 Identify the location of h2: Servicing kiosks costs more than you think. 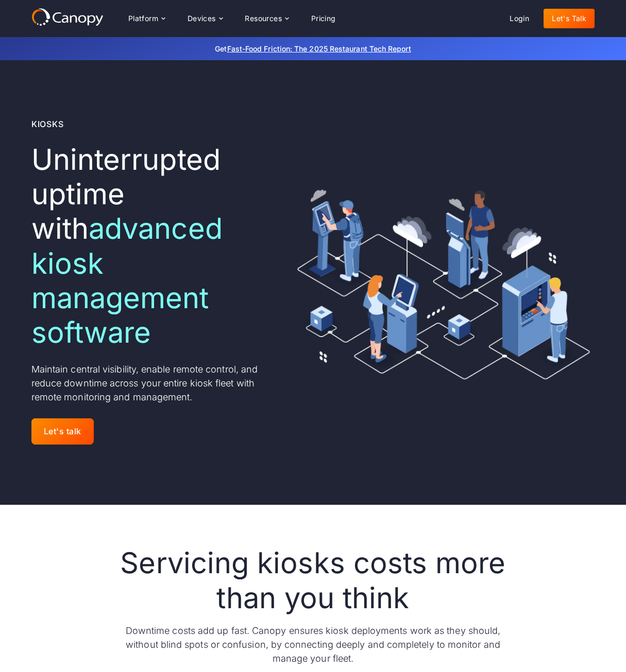
(313, 581).